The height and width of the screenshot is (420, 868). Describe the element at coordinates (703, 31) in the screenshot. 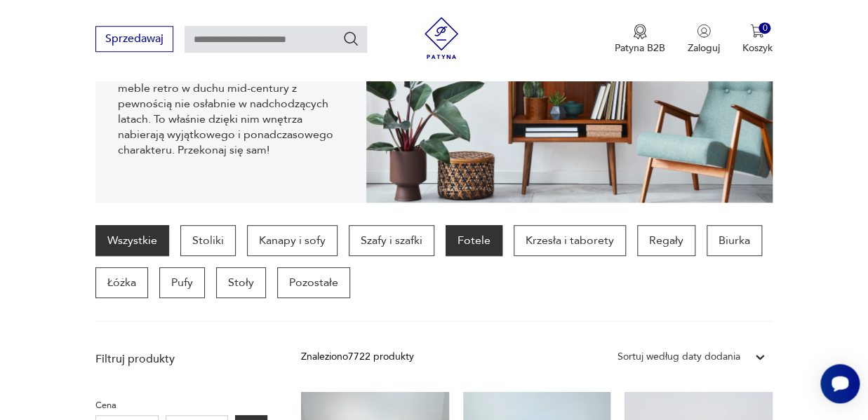

I see `img: Ikonka użytkownika` at that location.